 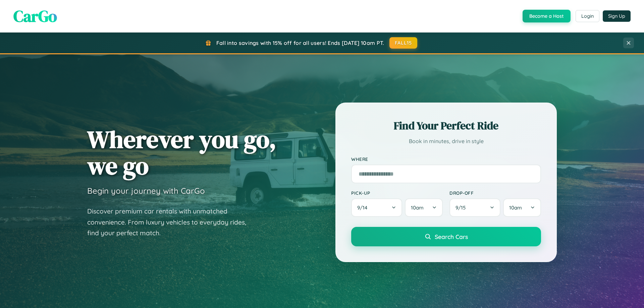 What do you see at coordinates (446, 159) in the screenshot?
I see `label: Where` at bounding box center [446, 159].